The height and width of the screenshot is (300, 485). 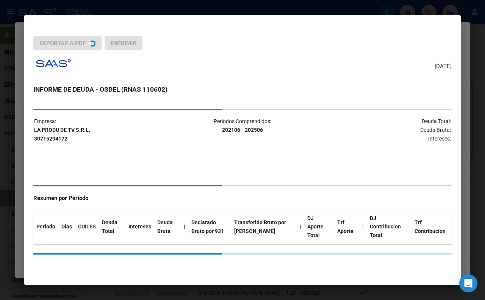 I want to click on strong: LA PRODU DE TV S.R.L. 30715294172, so click(x=62, y=134).